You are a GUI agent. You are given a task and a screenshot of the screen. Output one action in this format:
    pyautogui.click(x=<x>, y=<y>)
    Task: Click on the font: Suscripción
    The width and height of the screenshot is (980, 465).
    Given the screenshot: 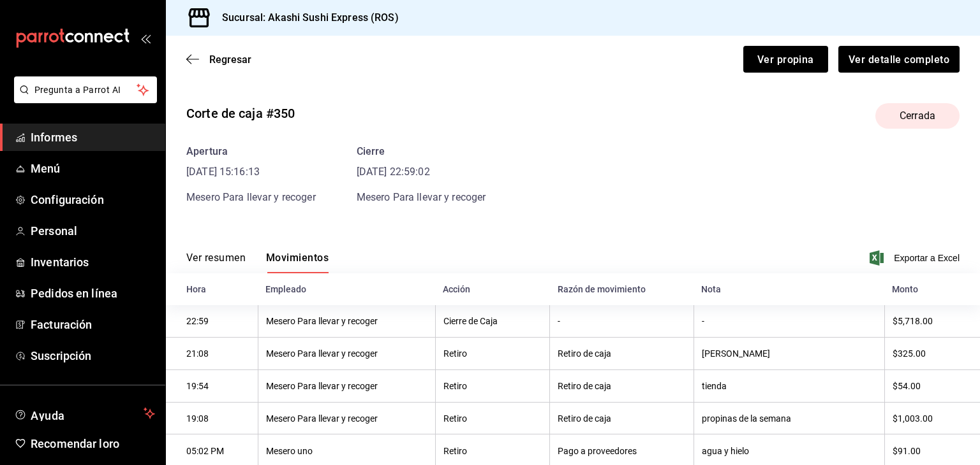 What is the action you would take?
    pyautogui.click(x=61, y=356)
    